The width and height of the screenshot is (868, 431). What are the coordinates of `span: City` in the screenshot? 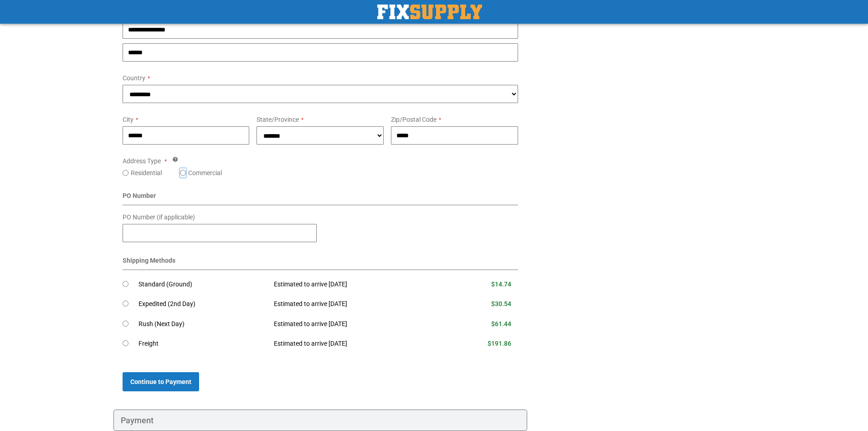 It's located at (128, 119).